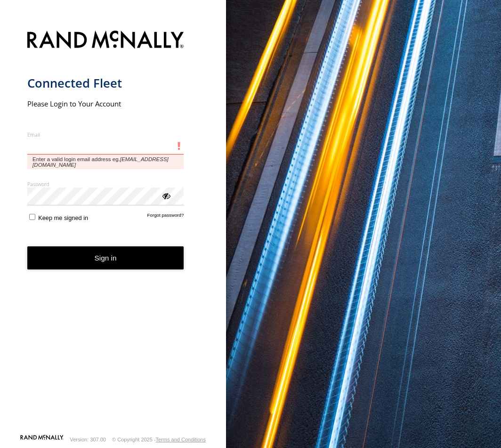 The width and height of the screenshot is (501, 448). What do you see at coordinates (105, 40) in the screenshot?
I see `img: Rand McNally` at bounding box center [105, 40].